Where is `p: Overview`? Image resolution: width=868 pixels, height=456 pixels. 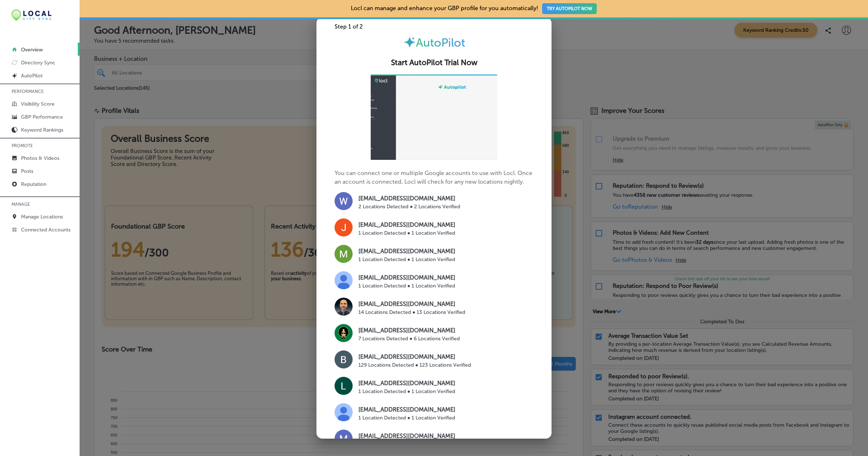
p: Overview is located at coordinates (32, 50).